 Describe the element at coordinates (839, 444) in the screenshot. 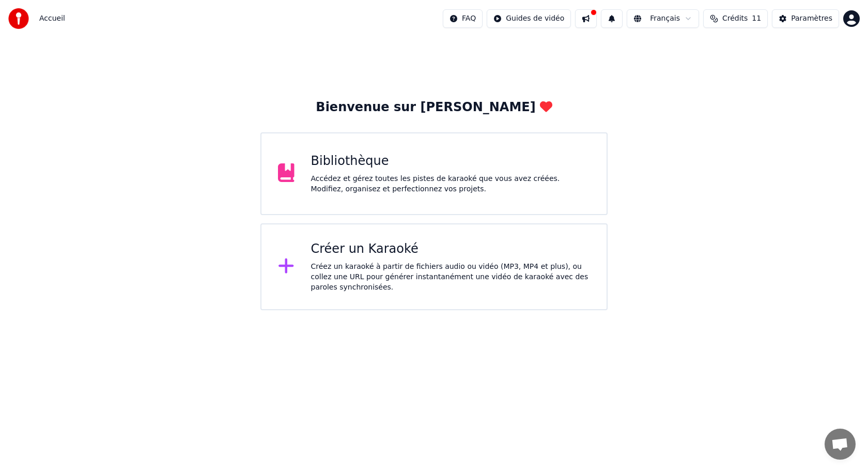

I see `div: Ouvrir le chat` at that location.